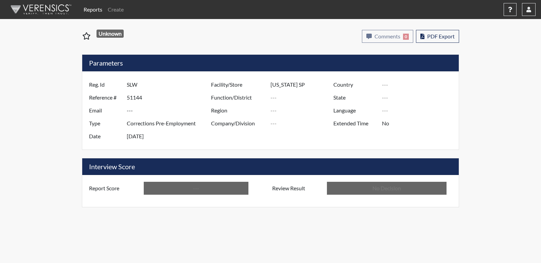 The image size is (541, 263). What do you see at coordinates (406, 37) in the screenshot?
I see `span: 0` at bounding box center [406, 37].